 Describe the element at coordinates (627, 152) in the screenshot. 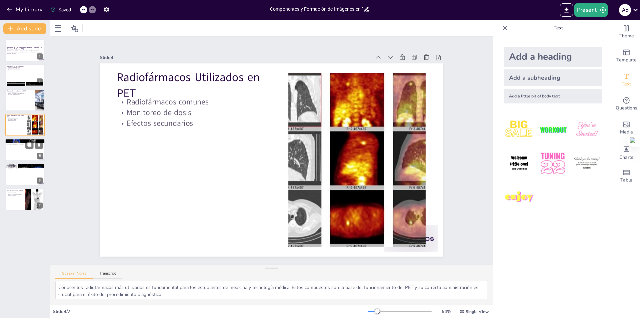

I see `div: Add charts and graphs` at that location.